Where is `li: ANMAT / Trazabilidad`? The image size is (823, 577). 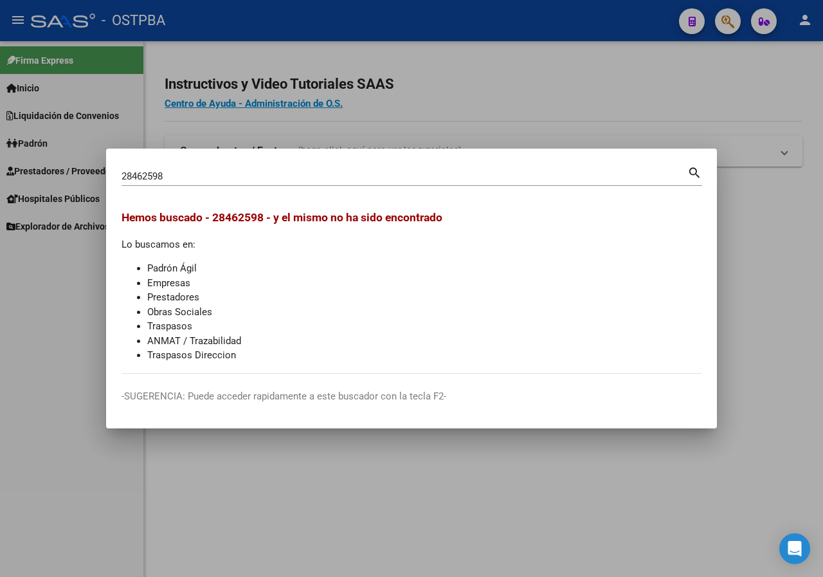 li: ANMAT / Trazabilidad is located at coordinates (424, 341).